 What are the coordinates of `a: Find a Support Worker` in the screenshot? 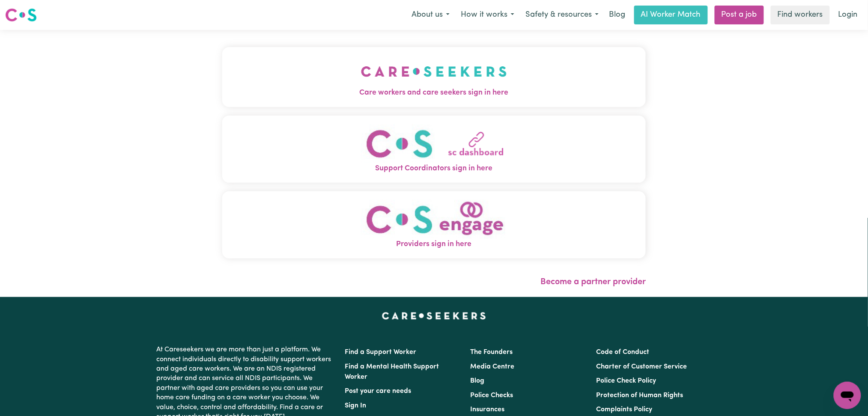 It's located at (381, 352).